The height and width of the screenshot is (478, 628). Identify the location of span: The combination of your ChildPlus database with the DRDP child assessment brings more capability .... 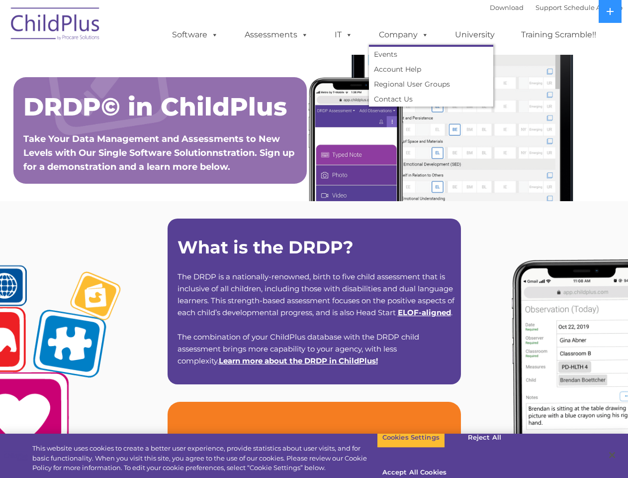
(298, 348).